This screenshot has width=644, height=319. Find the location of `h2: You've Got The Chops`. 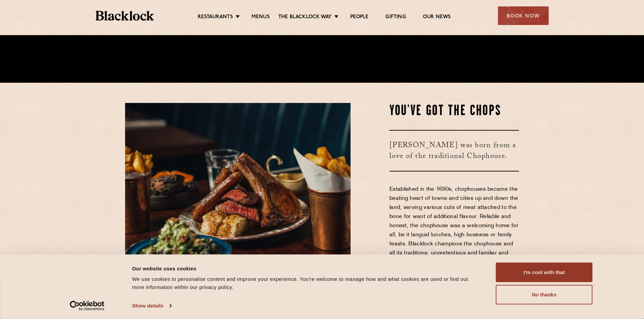

h2: You've Got The Chops is located at coordinates (454, 111).